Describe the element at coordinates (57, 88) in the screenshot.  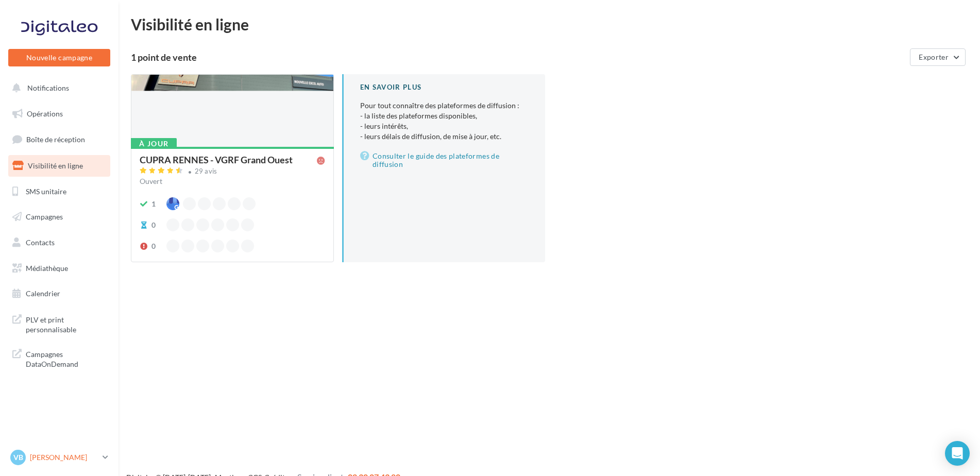
I see `button: Notifications` at that location.